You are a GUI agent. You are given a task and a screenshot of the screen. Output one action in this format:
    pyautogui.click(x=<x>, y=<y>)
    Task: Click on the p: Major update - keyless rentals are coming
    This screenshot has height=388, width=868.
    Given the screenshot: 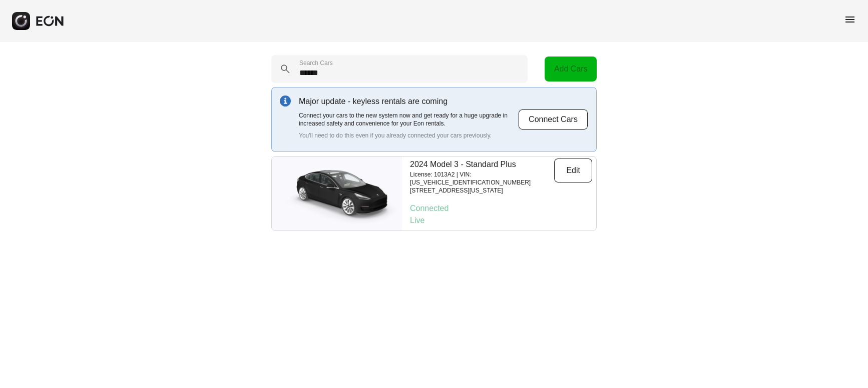 What is the action you would take?
    pyautogui.click(x=408, y=102)
    